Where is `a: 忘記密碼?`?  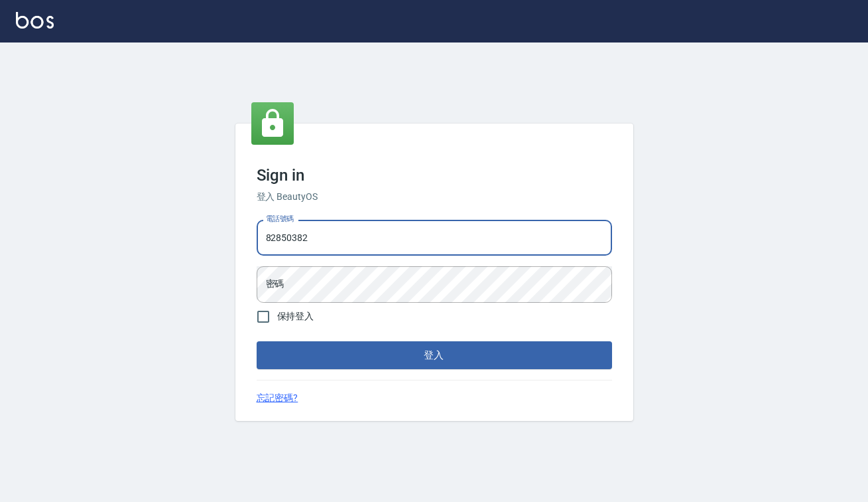 a: 忘記密碼? is located at coordinates (277, 398).